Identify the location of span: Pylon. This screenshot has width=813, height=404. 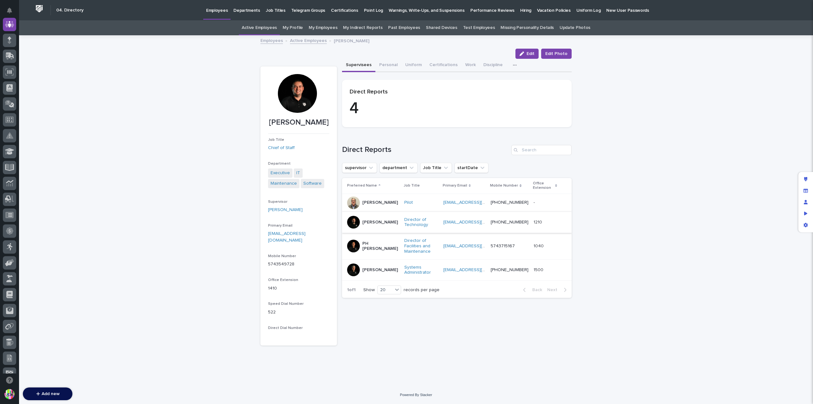
(70, 170).